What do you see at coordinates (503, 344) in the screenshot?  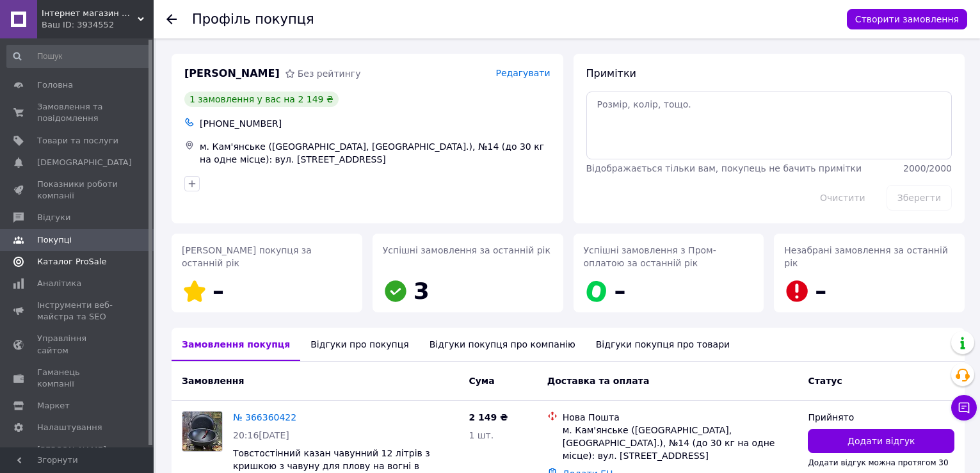 I see `div: Відгуки покупця про компанію` at bounding box center [503, 344].